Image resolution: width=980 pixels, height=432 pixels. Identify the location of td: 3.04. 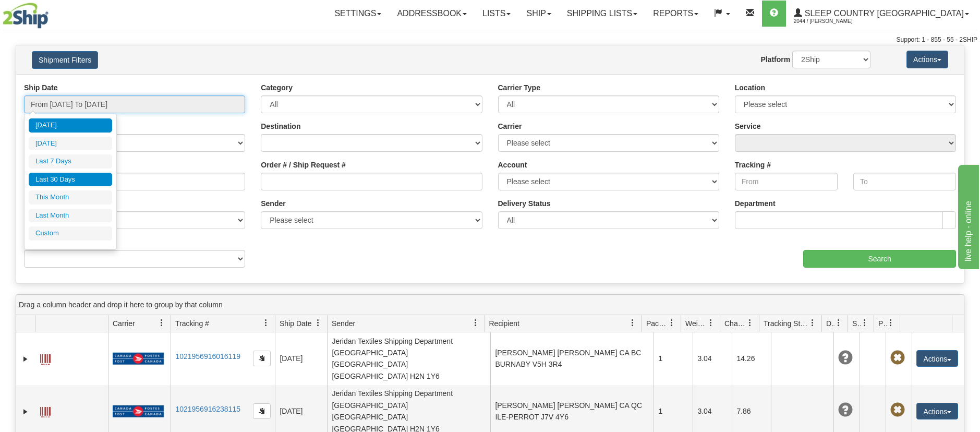
(712, 358).